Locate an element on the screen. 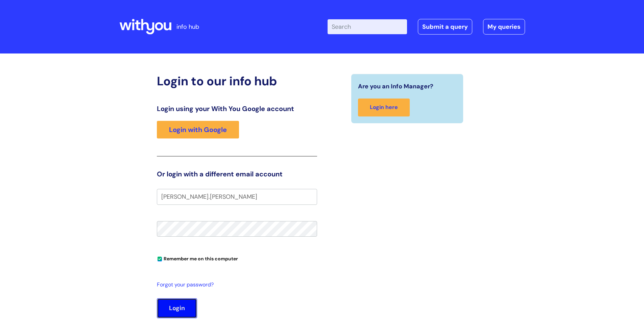 The width and height of the screenshot is (644, 324). button: Login is located at coordinates (177, 308).